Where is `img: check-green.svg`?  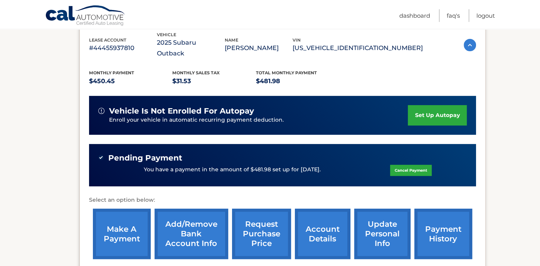
img: check-green.svg is located at coordinates (101, 158).